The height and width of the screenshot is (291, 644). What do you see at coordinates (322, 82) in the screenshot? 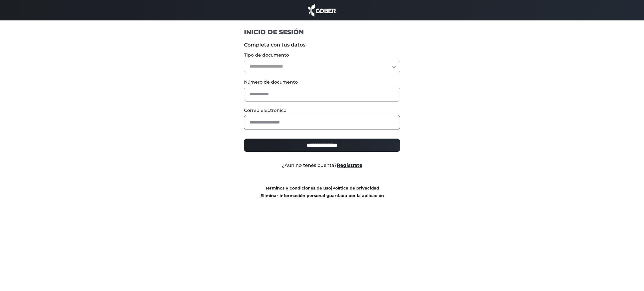
I see `label: Número de documento` at bounding box center [322, 82].